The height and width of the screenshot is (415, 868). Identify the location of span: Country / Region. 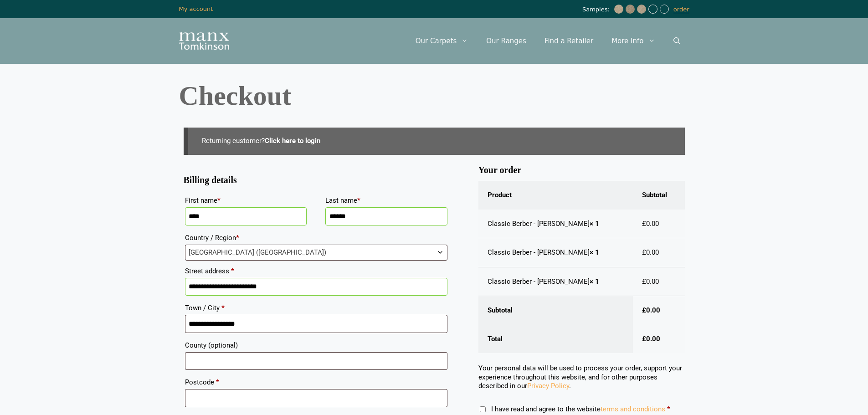
(317, 252).